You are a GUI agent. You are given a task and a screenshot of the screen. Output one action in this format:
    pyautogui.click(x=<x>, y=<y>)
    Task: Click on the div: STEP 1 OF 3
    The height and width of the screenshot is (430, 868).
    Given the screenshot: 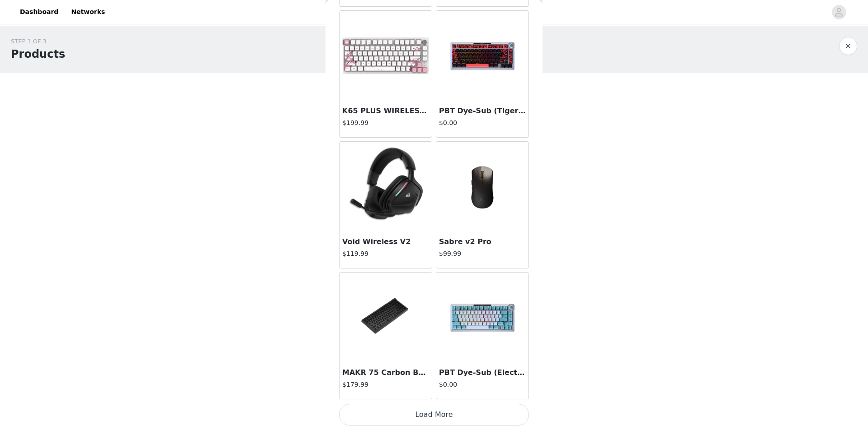 What is the action you would take?
    pyautogui.click(x=38, y=41)
    